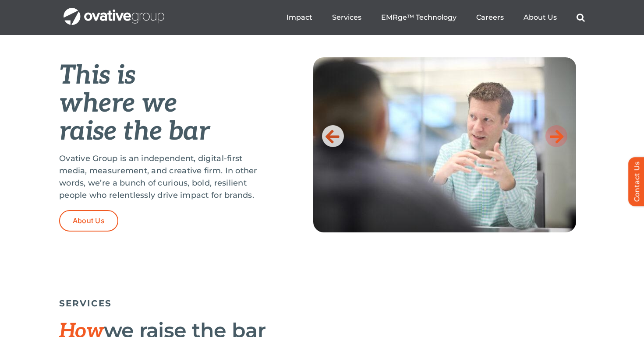 The width and height of the screenshot is (644, 337). What do you see at coordinates (134, 131) in the screenshot?
I see `em: raise the bar` at bounding box center [134, 131].